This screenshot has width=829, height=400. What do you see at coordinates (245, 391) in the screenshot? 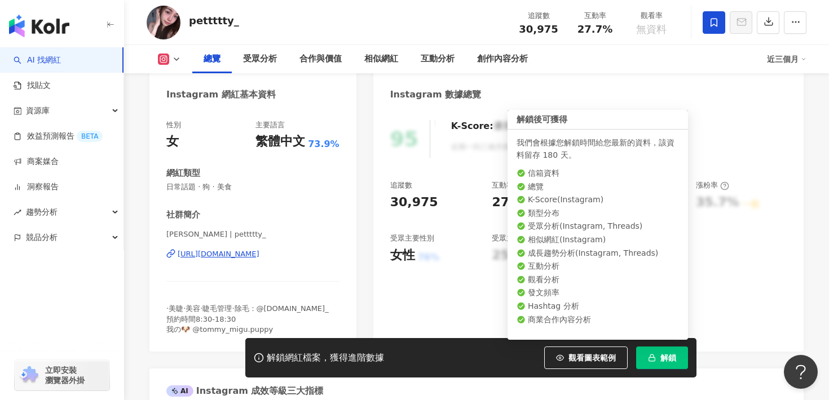
I see `div: Instagram 成效等級三大指標` at bounding box center [245, 391].